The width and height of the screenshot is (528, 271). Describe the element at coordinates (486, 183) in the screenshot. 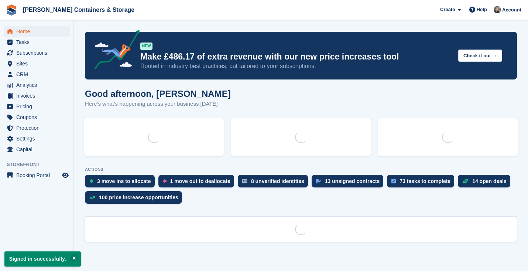

I see `a: 14 open deals` at that location.